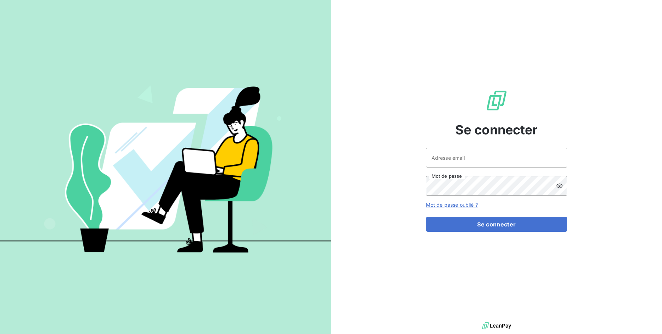 This screenshot has width=662, height=334. Describe the element at coordinates (496, 225) in the screenshot. I see `button: Se connecter` at that location.